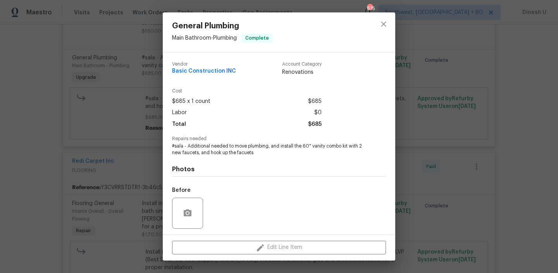  I want to click on span: $0, so click(318, 112).